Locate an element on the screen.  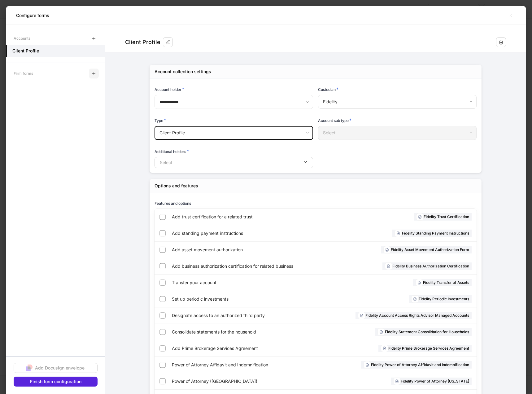
h6: Fidelity Trust Certification is located at coordinates (447, 217).